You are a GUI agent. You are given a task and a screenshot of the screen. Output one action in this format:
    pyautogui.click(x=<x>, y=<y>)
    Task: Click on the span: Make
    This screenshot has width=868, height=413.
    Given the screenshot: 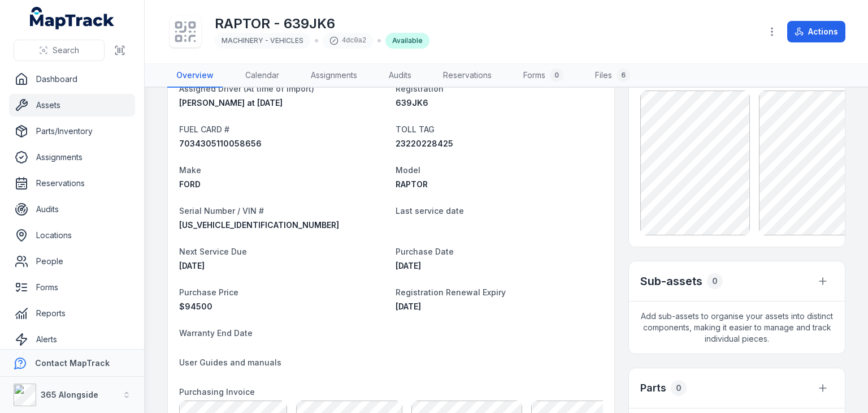 What is the action you would take?
    pyautogui.click(x=189, y=170)
    